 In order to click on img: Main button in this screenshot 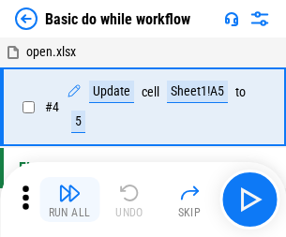, I will do `click(249, 200)`.